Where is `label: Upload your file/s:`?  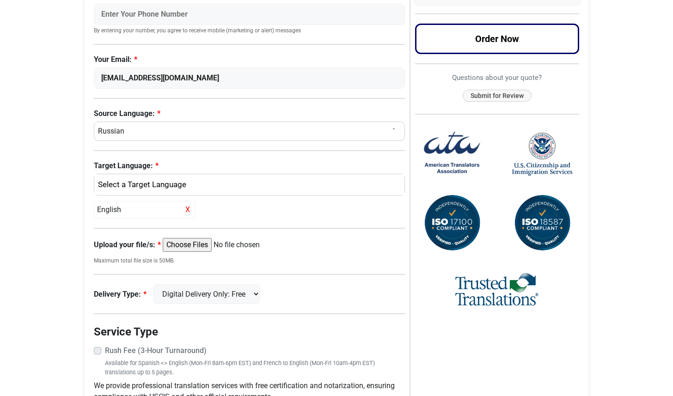
label: Upload your file/s: is located at coordinates (127, 245).